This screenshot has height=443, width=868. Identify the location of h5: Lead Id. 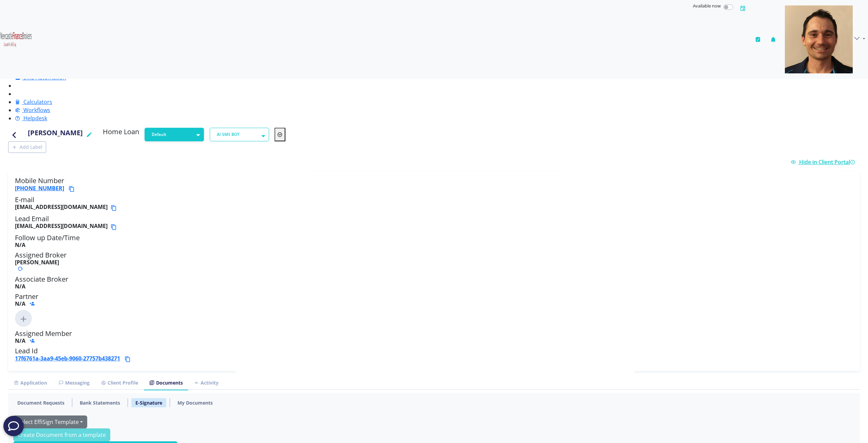
(434, 355).